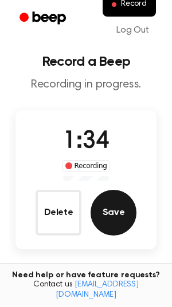 The height and width of the screenshot is (307, 172). What do you see at coordinates (43, 18) in the screenshot?
I see `a: Beep` at bounding box center [43, 18].